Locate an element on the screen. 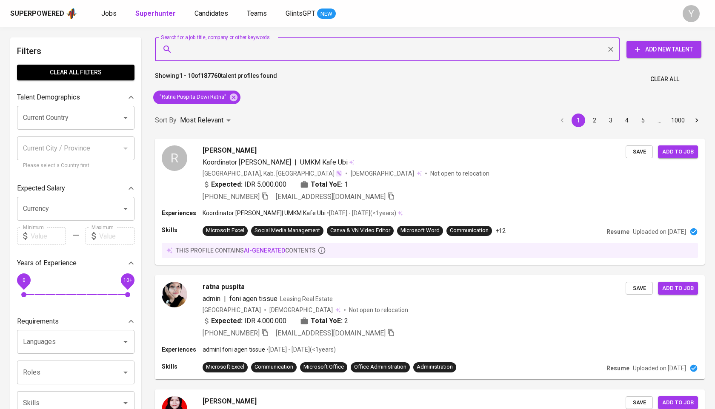 The width and height of the screenshot is (715, 409). div: Administration is located at coordinates (434, 367).